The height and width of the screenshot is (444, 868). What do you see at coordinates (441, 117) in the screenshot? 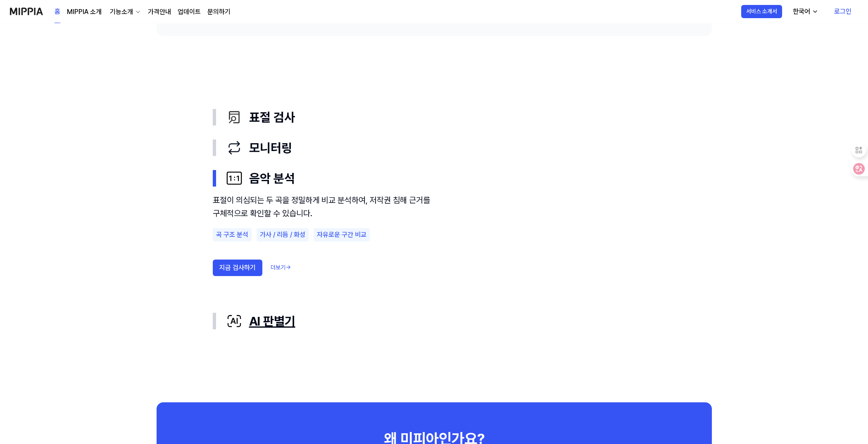
I see `div: 표절 검사` at bounding box center [441, 117].